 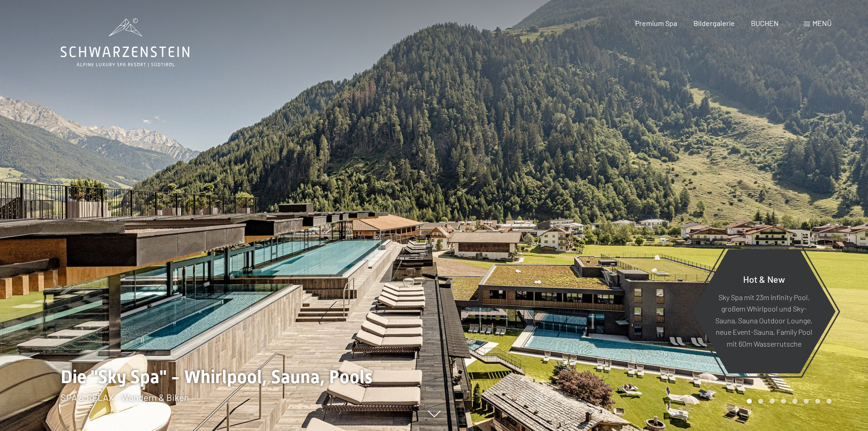 I want to click on div: Carousel Pagination, so click(x=788, y=401).